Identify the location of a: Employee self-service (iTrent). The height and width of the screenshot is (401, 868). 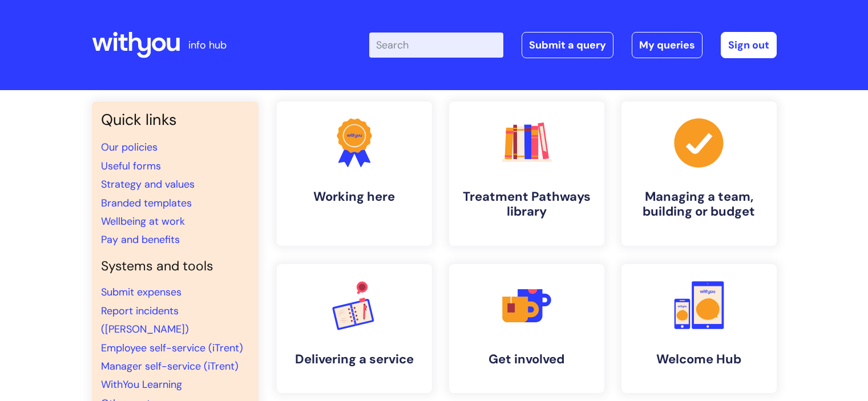
(172, 348).